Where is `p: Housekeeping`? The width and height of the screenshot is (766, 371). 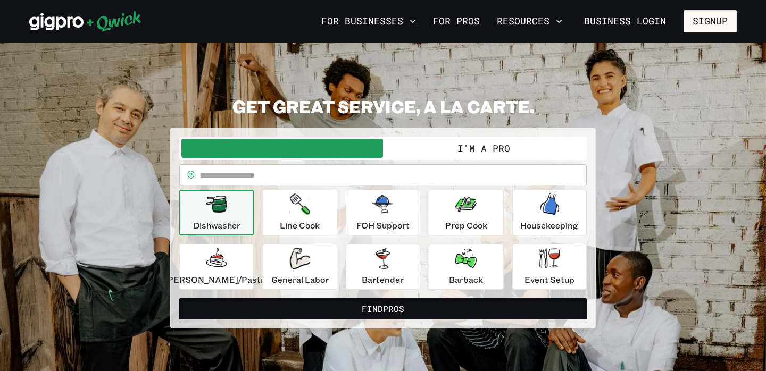
p: Housekeeping is located at coordinates (549, 225).